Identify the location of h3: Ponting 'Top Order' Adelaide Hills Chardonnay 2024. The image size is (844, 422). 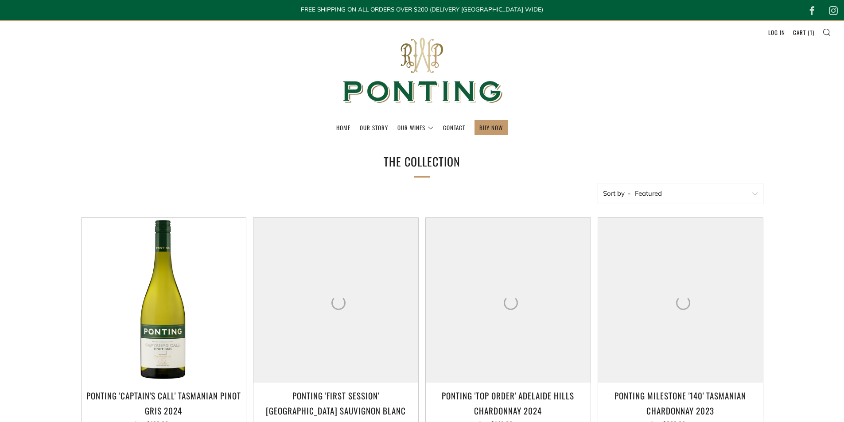
(508, 403).